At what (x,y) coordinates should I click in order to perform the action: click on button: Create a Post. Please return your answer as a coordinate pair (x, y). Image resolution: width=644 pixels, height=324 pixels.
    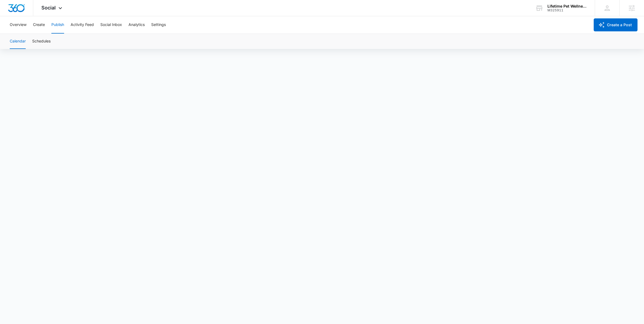
    Looking at the image, I should click on (616, 25).